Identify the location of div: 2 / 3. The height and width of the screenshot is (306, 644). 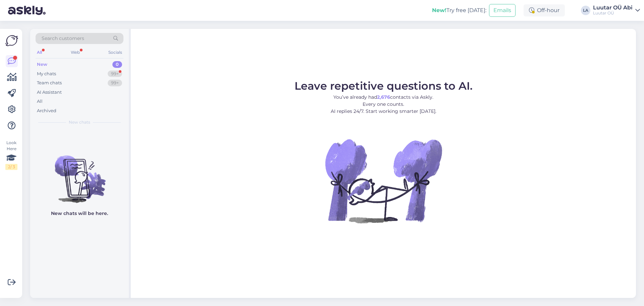
(11, 167).